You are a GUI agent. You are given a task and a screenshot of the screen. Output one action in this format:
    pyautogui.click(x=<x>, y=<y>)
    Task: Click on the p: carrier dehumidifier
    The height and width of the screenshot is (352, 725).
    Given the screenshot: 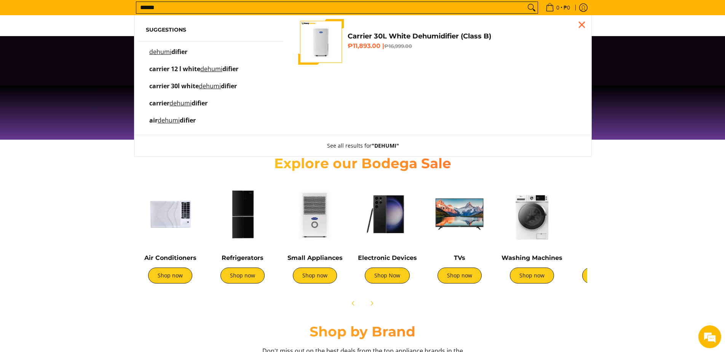 What is the action you would take?
    pyautogui.click(x=178, y=107)
    